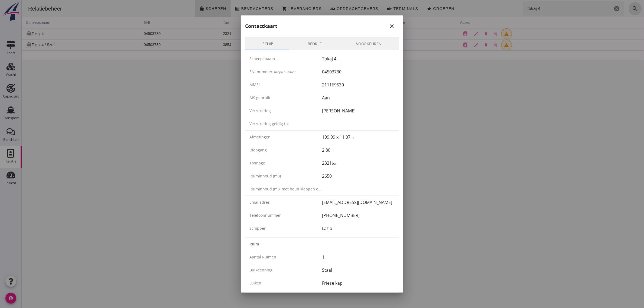 The image size is (644, 308). Describe the element at coordinates (260, 270) in the screenshot. I see `span: Buikdenning` at that location.